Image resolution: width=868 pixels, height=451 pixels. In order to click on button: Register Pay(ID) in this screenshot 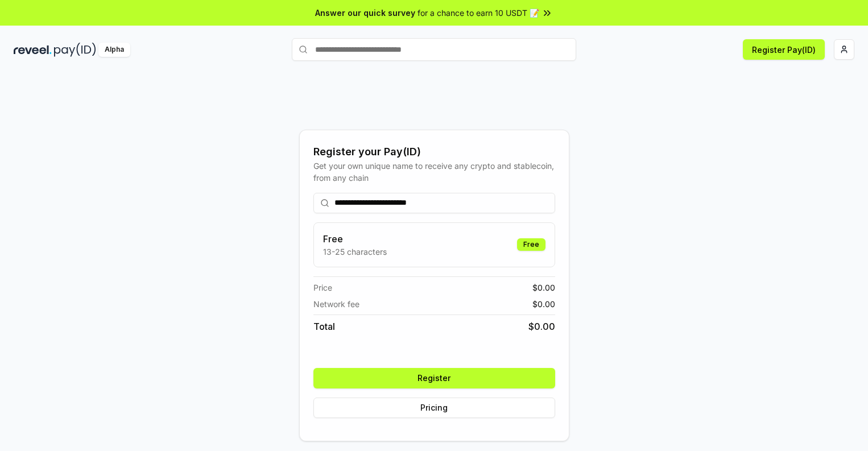, I will do `click(784, 49)`.